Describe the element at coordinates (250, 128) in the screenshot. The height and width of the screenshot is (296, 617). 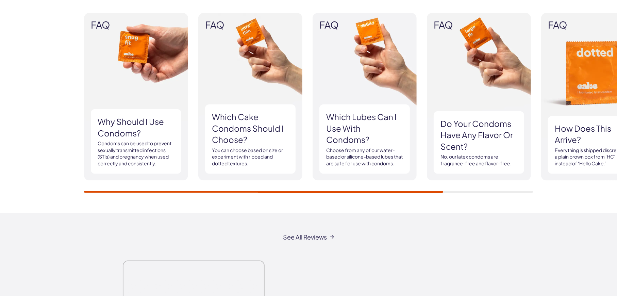
I see `h3: Which Cake Condoms should I choose?` at that location.